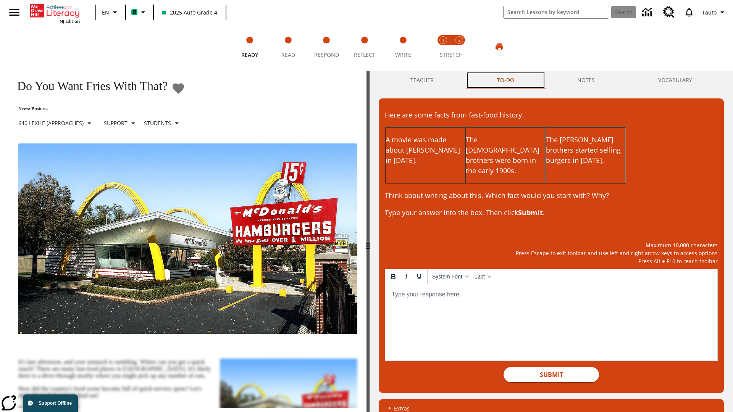 Image resolution: width=733 pixels, height=412 pixels. What do you see at coordinates (157, 123) in the screenshot?
I see `p: Students` at bounding box center [157, 123].